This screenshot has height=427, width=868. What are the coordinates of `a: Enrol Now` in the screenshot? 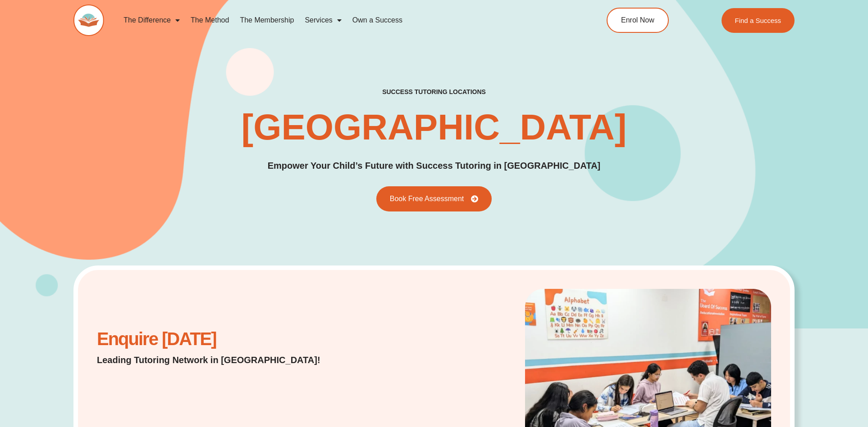 It's located at (638, 20).